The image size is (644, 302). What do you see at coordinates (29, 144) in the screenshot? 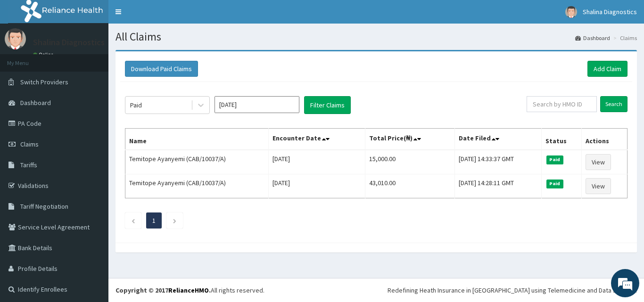
I see `span: Claims` at bounding box center [29, 144].